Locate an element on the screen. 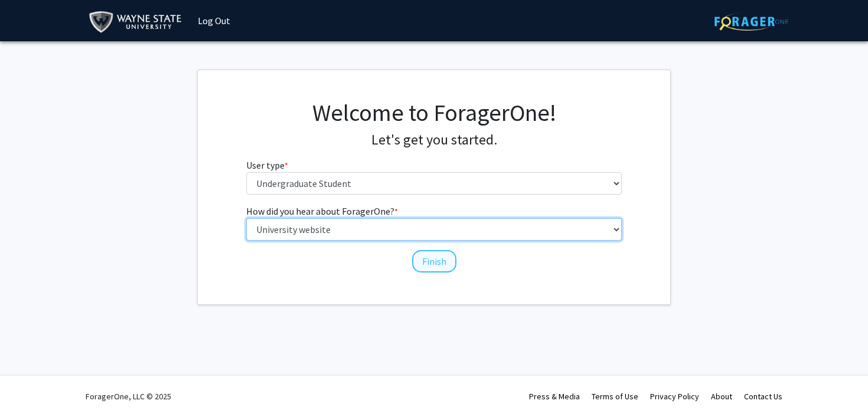  button: Finish is located at coordinates (434, 261).